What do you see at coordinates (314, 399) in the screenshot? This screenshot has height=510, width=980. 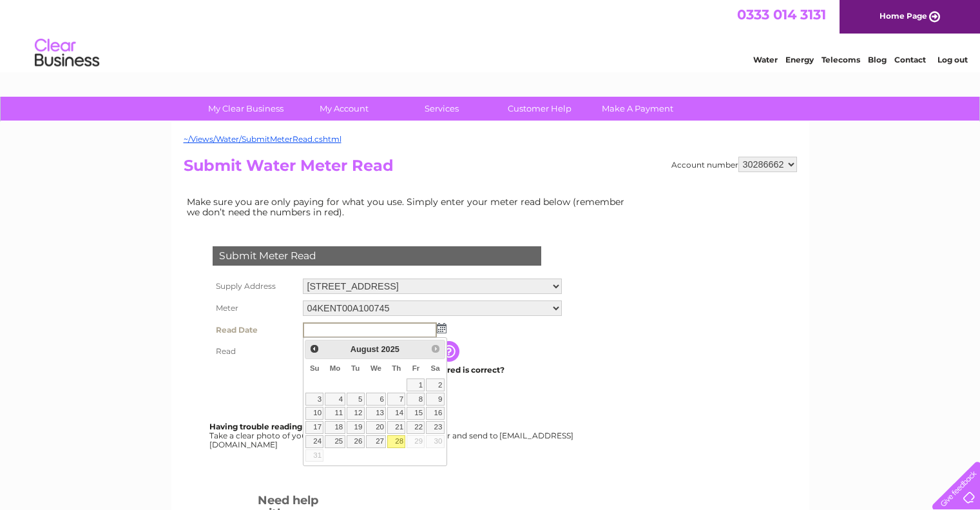 I see `a: 3` at bounding box center [314, 399].